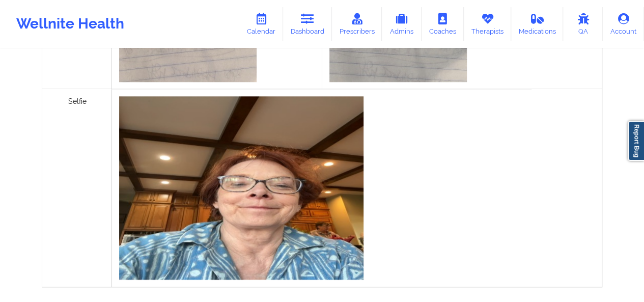 This screenshot has width=644, height=302. Describe the element at coordinates (623, 24) in the screenshot. I see `a: Account` at that location.